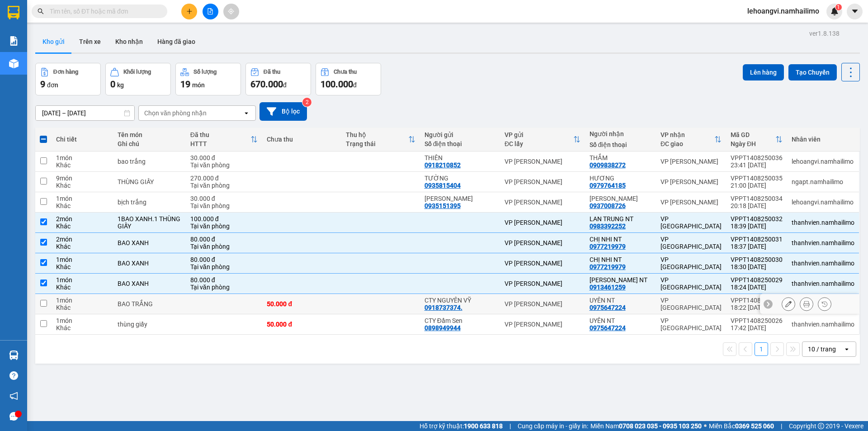 The height and width of the screenshot is (431, 868). What do you see at coordinates (278, 79) in the screenshot?
I see `button: Đã thu670.000đ` at bounding box center [278, 79].